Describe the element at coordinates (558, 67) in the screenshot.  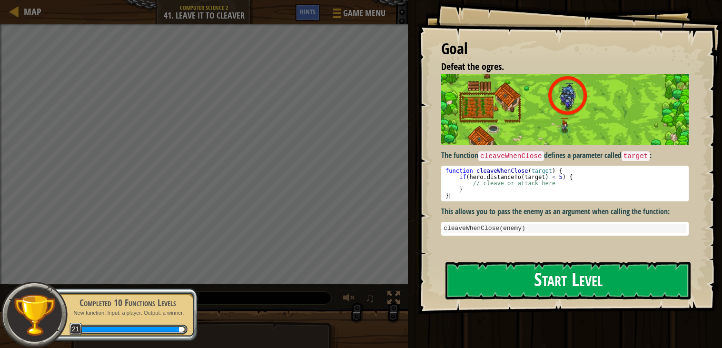
I see `li: Defeat the ogres.` at that location.